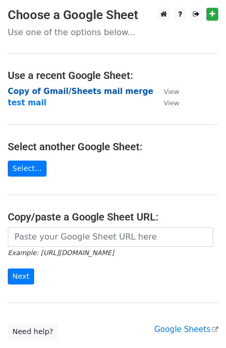  I want to click on a: Google Sheets, so click(186, 329).